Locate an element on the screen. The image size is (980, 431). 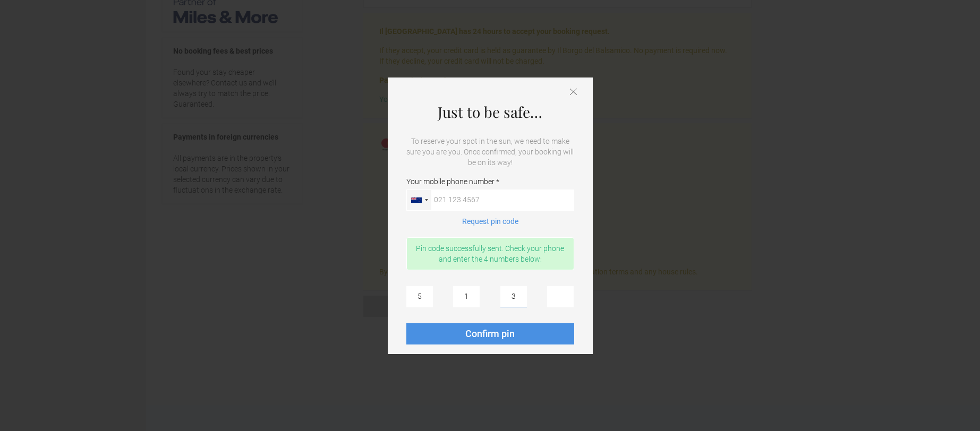
button: Confirm pin is located at coordinates (490, 334).